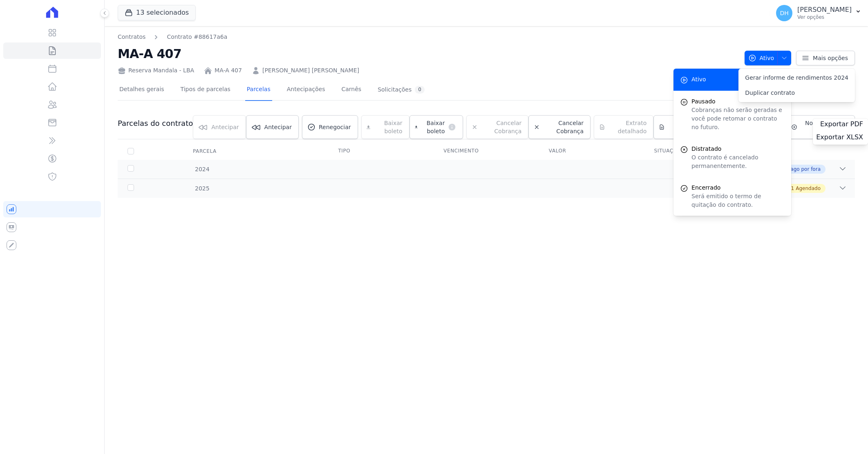  I want to click on a: Detalhes gerais, so click(142, 90).